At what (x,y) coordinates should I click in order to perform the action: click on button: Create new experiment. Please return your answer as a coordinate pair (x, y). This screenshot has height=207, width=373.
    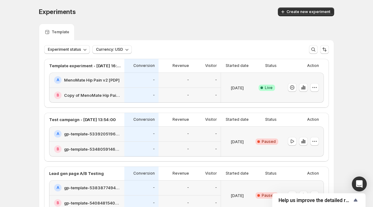
    Looking at the image, I should click on (306, 12).